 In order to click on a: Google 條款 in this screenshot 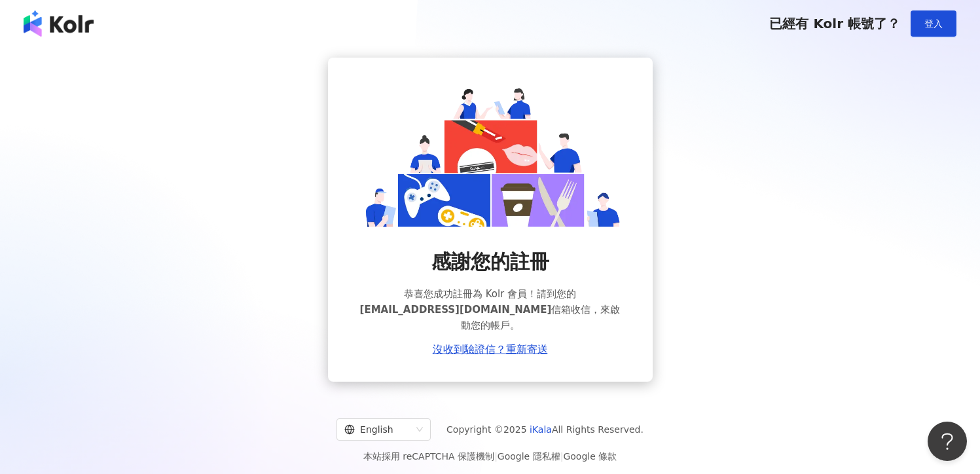, I will do `click(590, 456)`.